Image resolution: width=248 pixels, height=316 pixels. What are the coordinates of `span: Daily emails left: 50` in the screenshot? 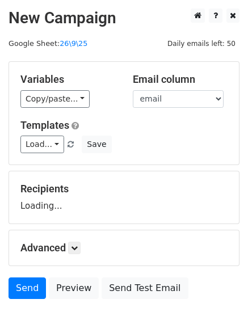 It's located at (201, 44).